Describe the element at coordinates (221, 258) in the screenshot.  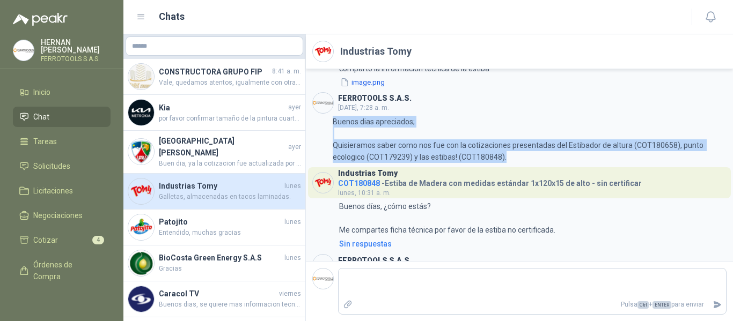
I see `h4: BioCosta Green Energy S.A.S` at that location.